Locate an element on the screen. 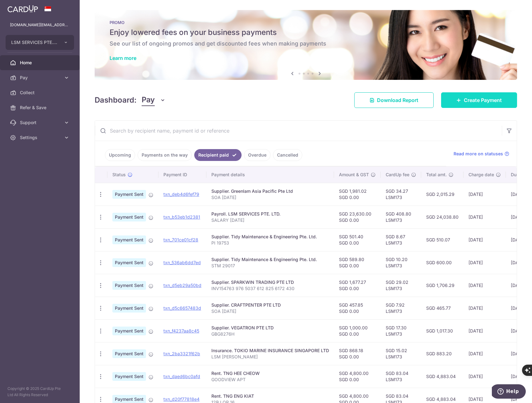 The image size is (532, 403). span: Due date is located at coordinates (521, 174).